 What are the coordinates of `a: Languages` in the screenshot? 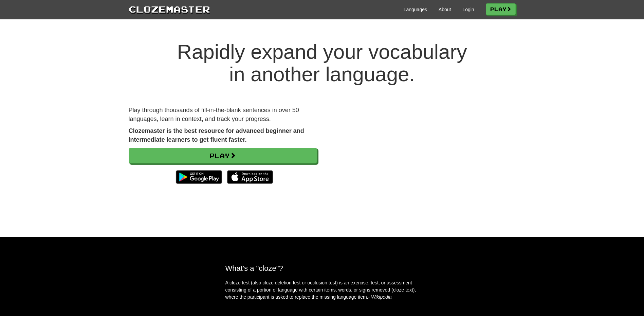 It's located at (415, 9).